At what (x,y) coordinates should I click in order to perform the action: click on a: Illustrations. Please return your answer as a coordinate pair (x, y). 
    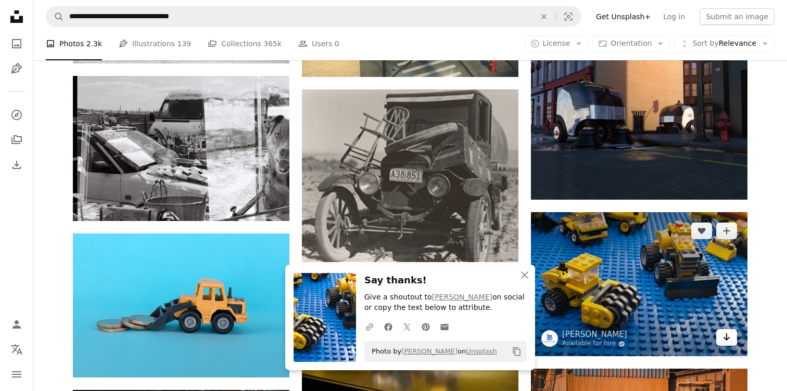
    Looking at the image, I should click on (17, 69).